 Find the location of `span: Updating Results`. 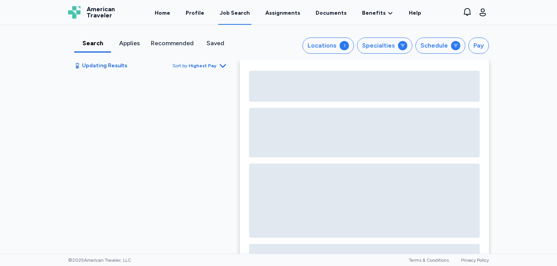

span: Updating Results is located at coordinates (105, 66).